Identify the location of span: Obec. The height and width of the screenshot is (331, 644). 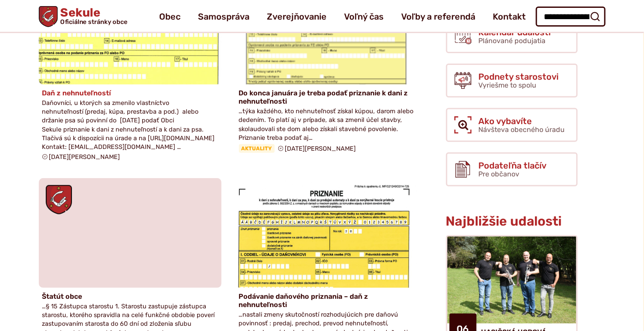
(170, 17).